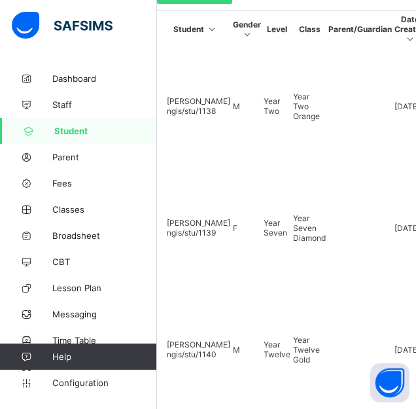  What do you see at coordinates (105, 131) in the screenshot?
I see `span: Student` at bounding box center [105, 131].